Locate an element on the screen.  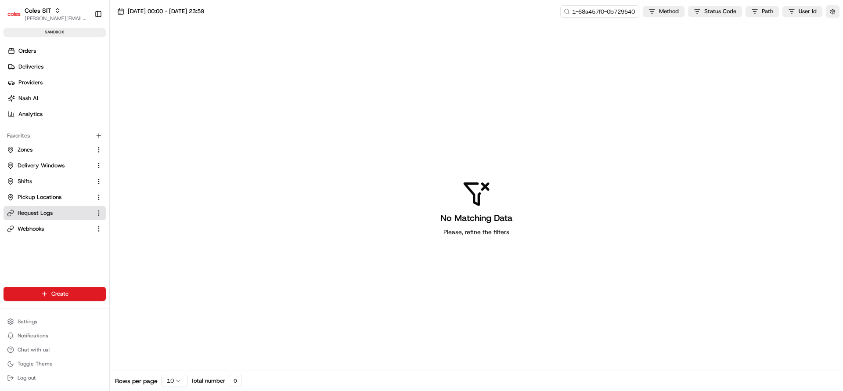
button: Start new chat is located at coordinates (154, 92).